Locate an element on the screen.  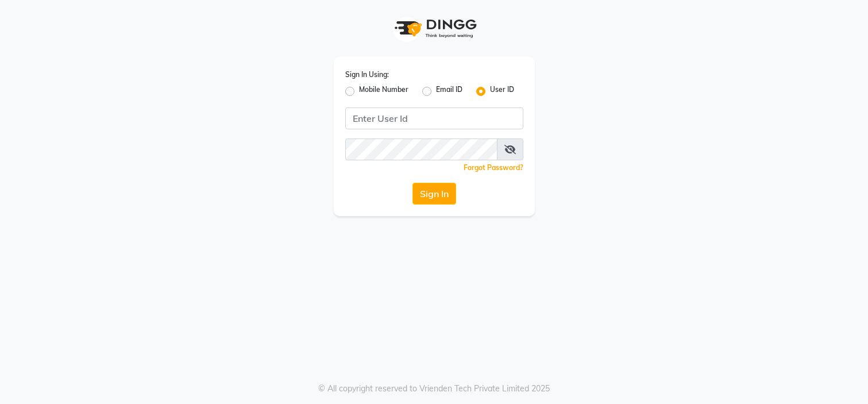
label: Email ID is located at coordinates (449, 91).